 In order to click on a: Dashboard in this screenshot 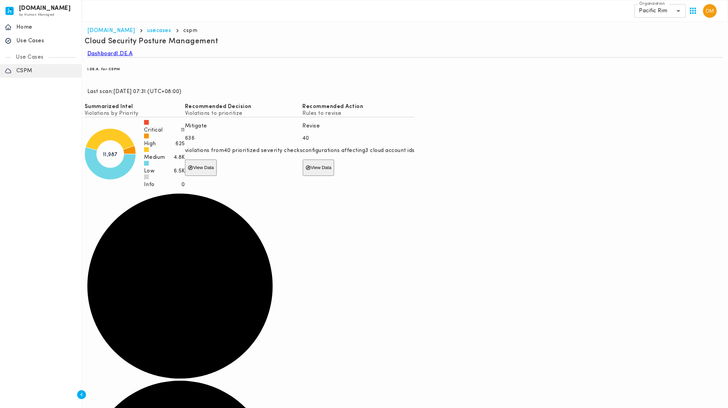, I will do `click(102, 54)`.